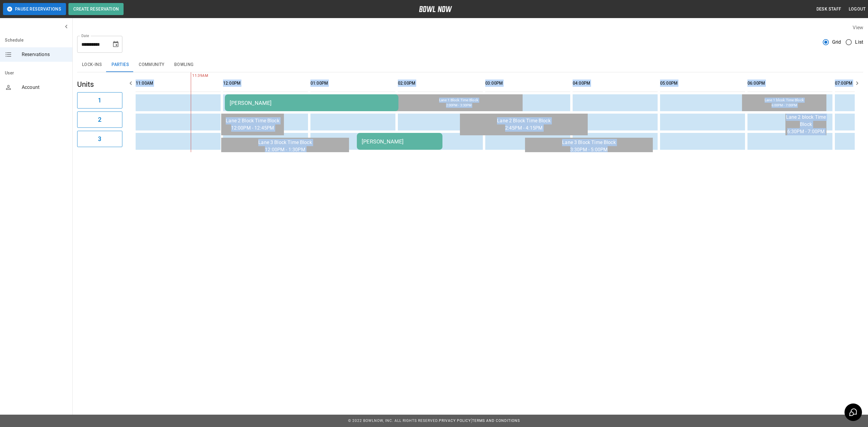 The width and height of the screenshot is (868, 427). What do you see at coordinates (393, 421) in the screenshot?
I see `span: © 2022 BowlNow, Inc. All Rights Reserved.` at bounding box center [393, 421].